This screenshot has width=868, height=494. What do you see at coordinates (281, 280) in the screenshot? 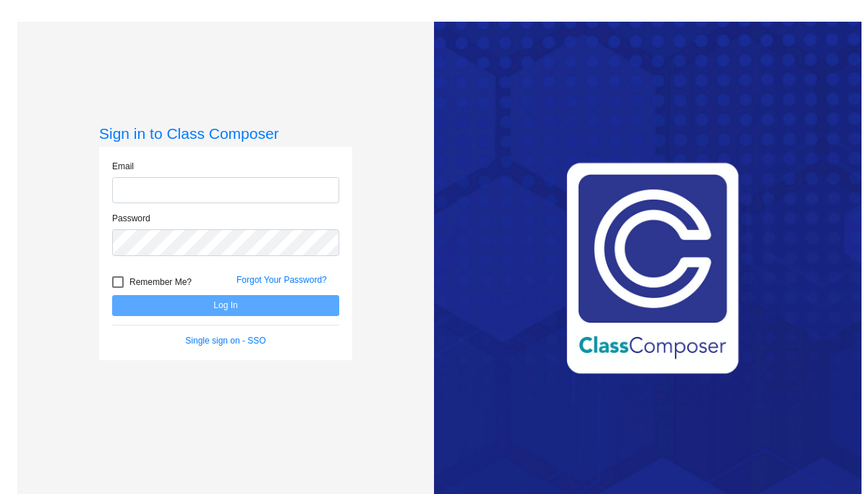
I see `a: Forgot Your Password?` at bounding box center [281, 280].